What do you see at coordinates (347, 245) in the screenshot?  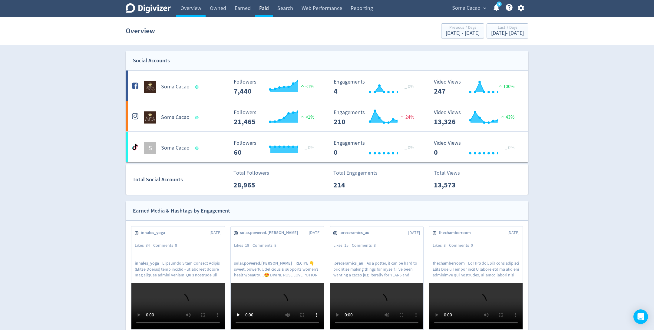 I see `span: 15` at bounding box center [347, 245].